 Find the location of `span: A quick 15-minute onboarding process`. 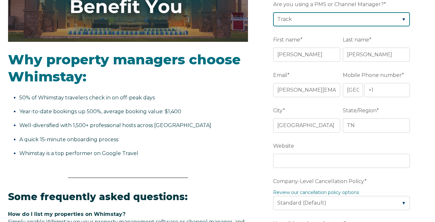

span: A quick 15-minute onboarding process is located at coordinates (69, 140).